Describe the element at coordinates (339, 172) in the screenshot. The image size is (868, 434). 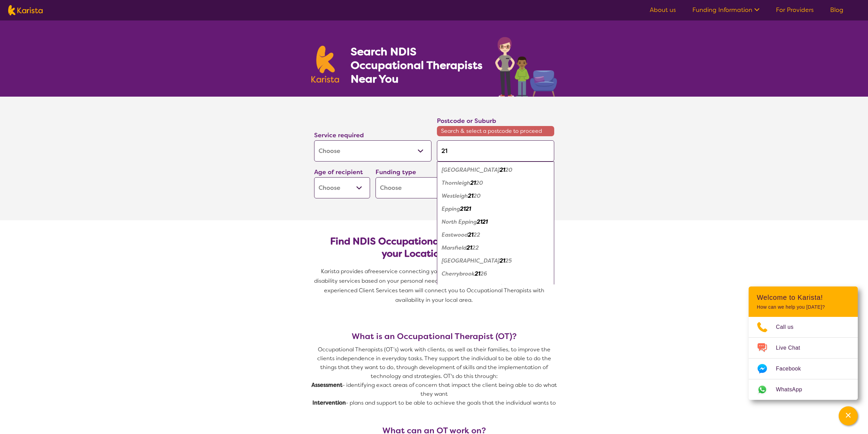
I see `label: Age of recipient` at that location.